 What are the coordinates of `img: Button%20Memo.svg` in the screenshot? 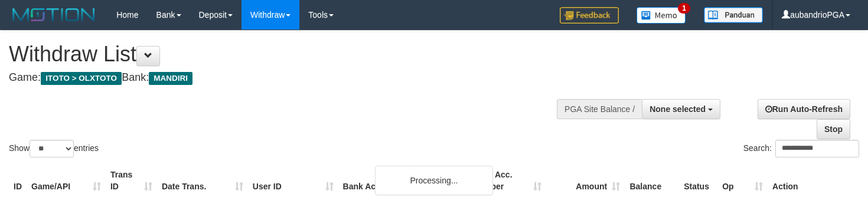 It's located at (661, 16).